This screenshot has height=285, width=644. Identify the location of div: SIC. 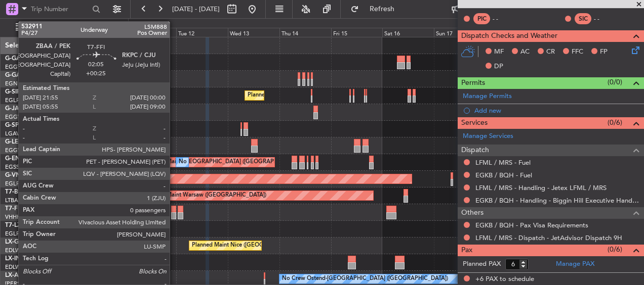
(582, 19).